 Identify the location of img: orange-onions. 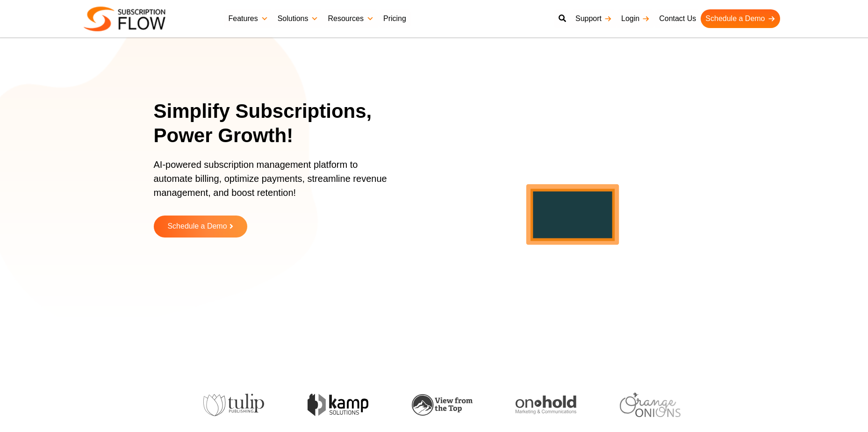
(526, 405).